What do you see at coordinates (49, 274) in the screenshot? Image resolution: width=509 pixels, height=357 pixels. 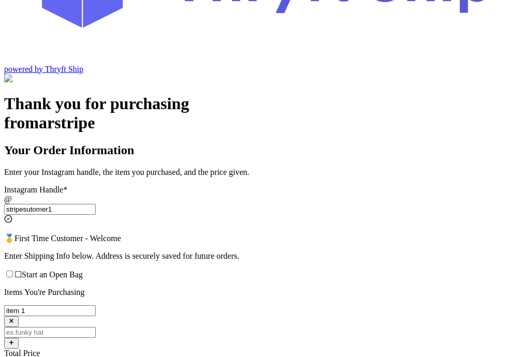 I see `span: ☐ Start an Open Bag` at bounding box center [49, 274].